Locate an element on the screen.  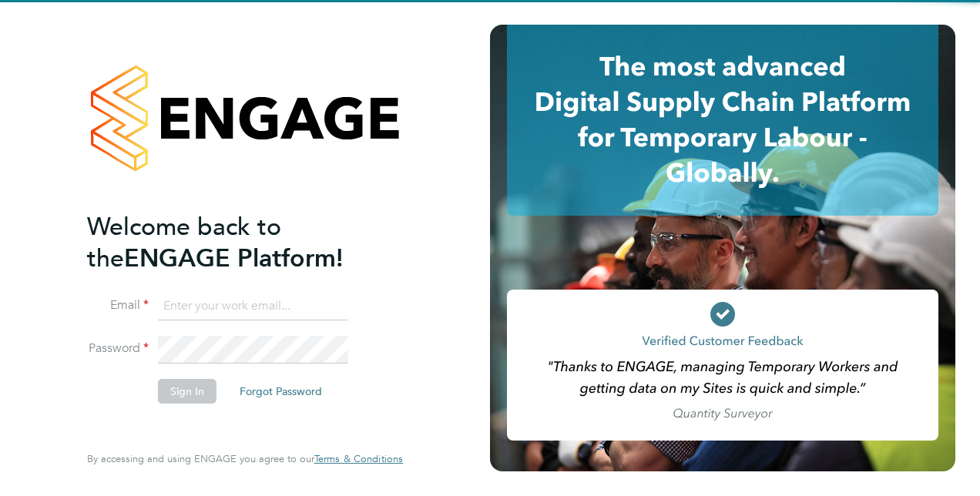
button: Forgot Password is located at coordinates (280, 392).